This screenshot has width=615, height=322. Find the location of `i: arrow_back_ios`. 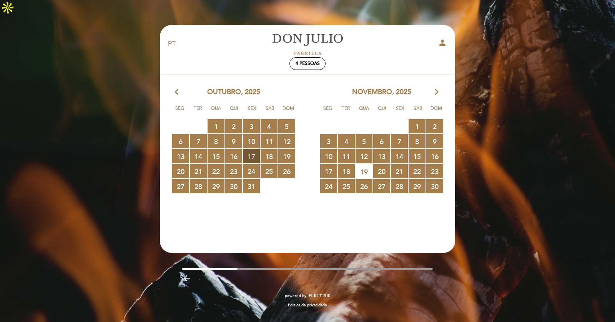

i: arrow_back_ios is located at coordinates (178, 92).